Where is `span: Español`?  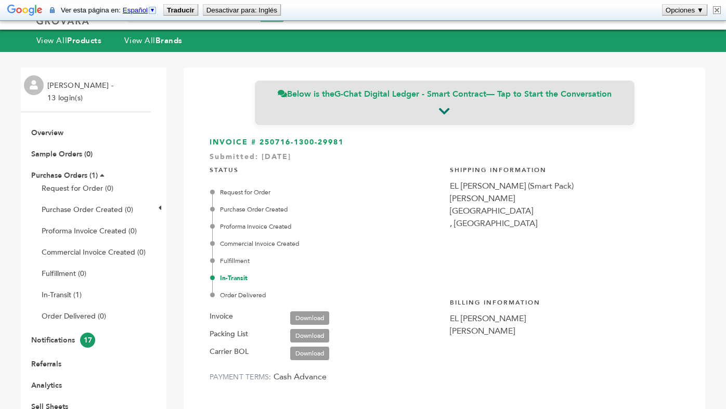 span: Español is located at coordinates (135, 10).